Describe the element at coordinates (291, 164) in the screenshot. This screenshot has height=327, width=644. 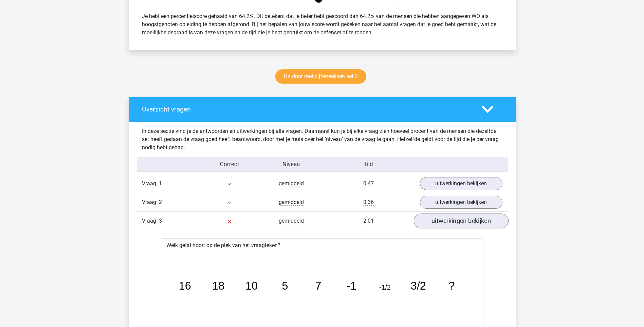
I see `div: Niveau` at that location.